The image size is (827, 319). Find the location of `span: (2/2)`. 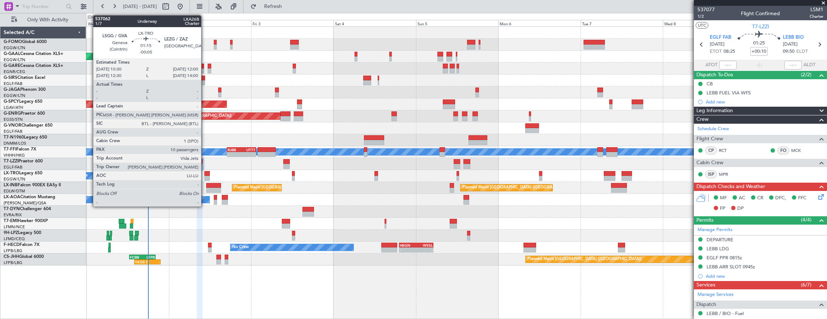

span: (2/2) is located at coordinates (806, 74).